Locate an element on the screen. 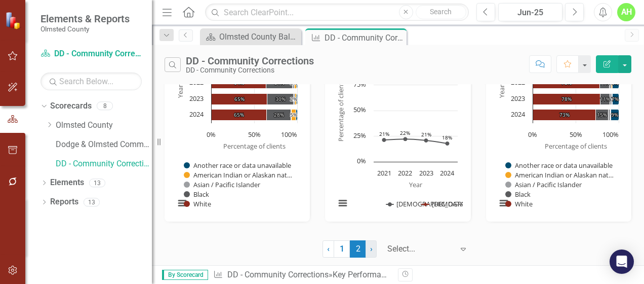 This screenshot has width=644, height=284. path: 2021, 21.26. Male. is located at coordinates (384, 140).